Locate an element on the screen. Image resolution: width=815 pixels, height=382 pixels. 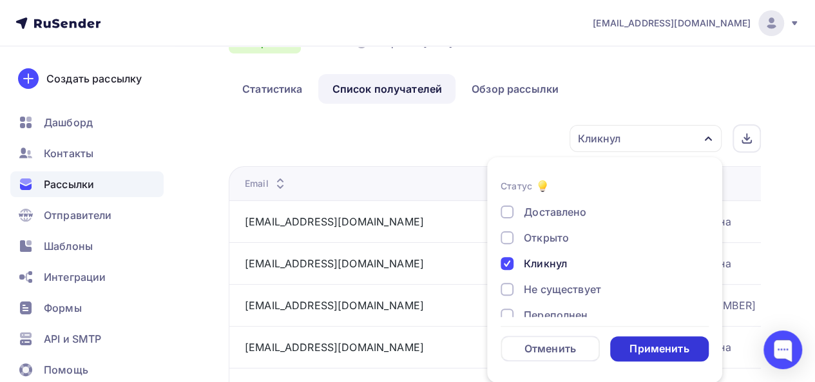
div: Не существует is located at coordinates (562, 289).